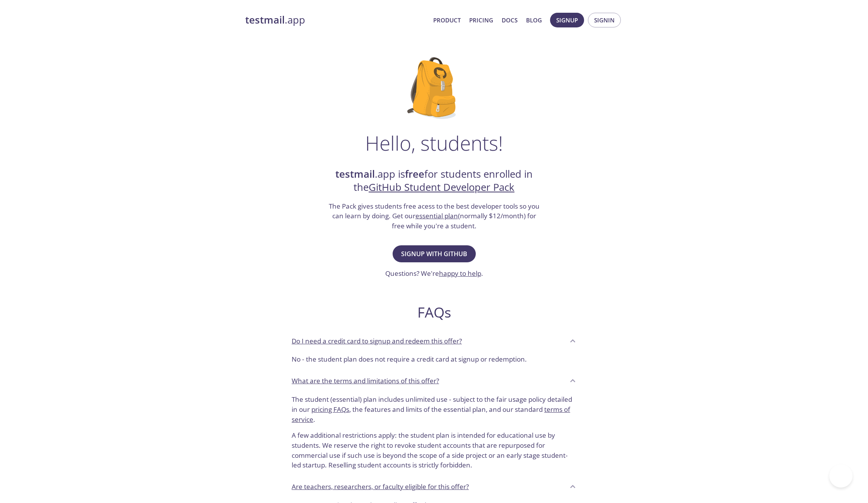 The height and width of the screenshot is (503, 868). Describe the element at coordinates (434, 409) in the screenshot. I see `p: The student (essential) plan includes unlimited use - subject to the fair usage policy detailed i...` at that location.